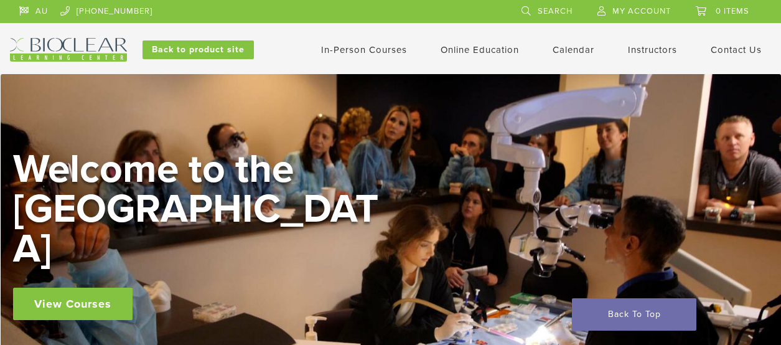  What do you see at coordinates (573, 50) in the screenshot?
I see `a: Calendar` at bounding box center [573, 50].